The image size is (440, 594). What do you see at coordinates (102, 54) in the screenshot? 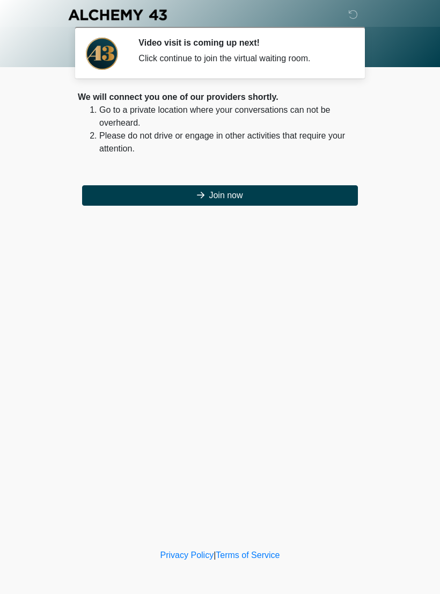
I see `img: Agent Avatar` at bounding box center [102, 54].